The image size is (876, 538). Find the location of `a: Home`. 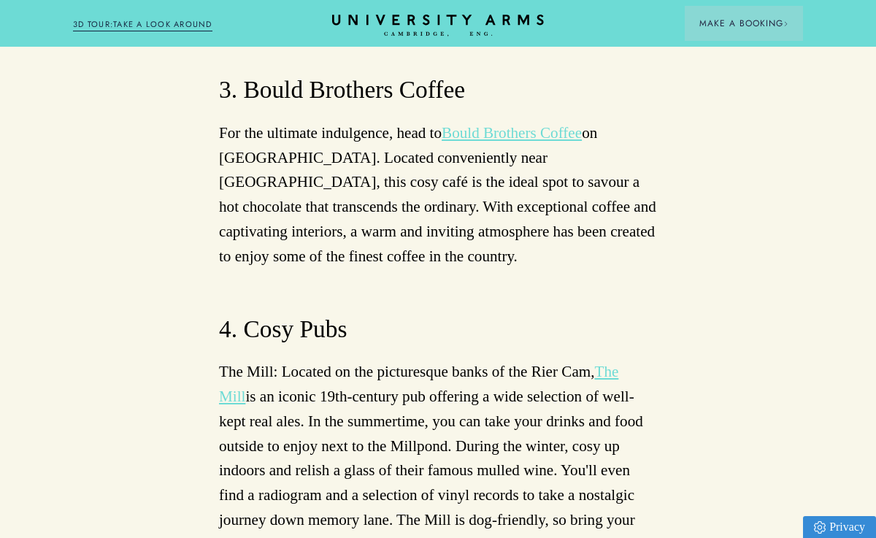

a: Home is located at coordinates (438, 26).